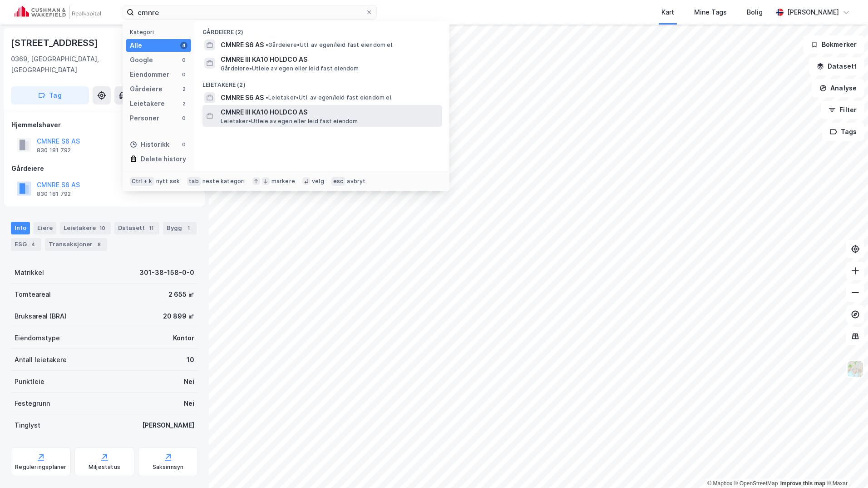  What do you see at coordinates (755, 12) in the screenshot?
I see `div: Bolig` at bounding box center [755, 12].